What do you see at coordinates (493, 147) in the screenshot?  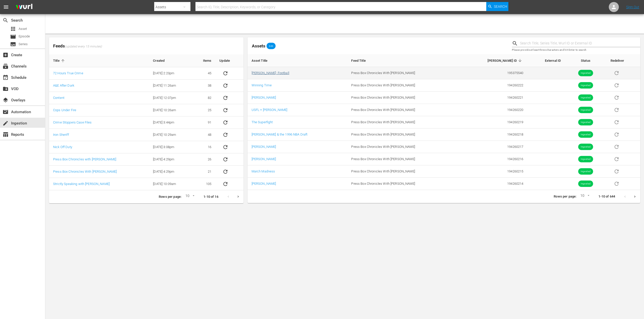 I see `td: 194260217` at bounding box center [493, 147].